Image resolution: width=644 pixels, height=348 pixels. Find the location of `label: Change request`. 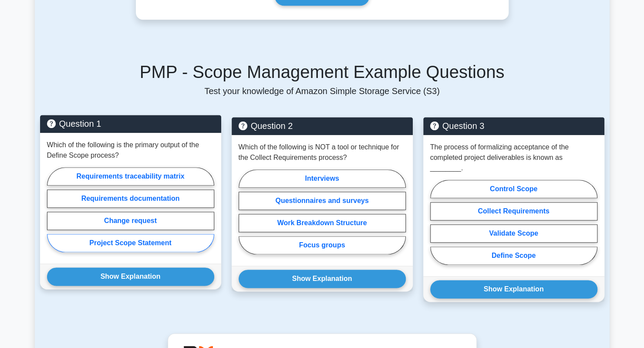

label: Change request is located at coordinates (130, 221).